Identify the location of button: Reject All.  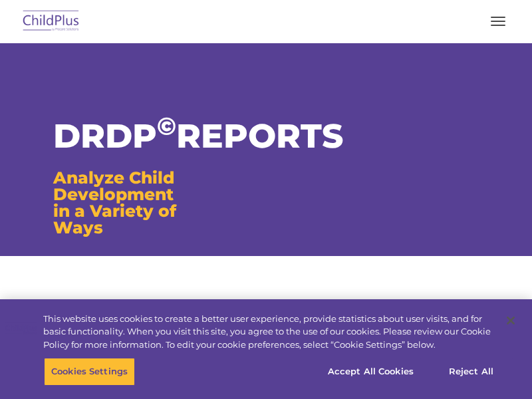
(471, 372).